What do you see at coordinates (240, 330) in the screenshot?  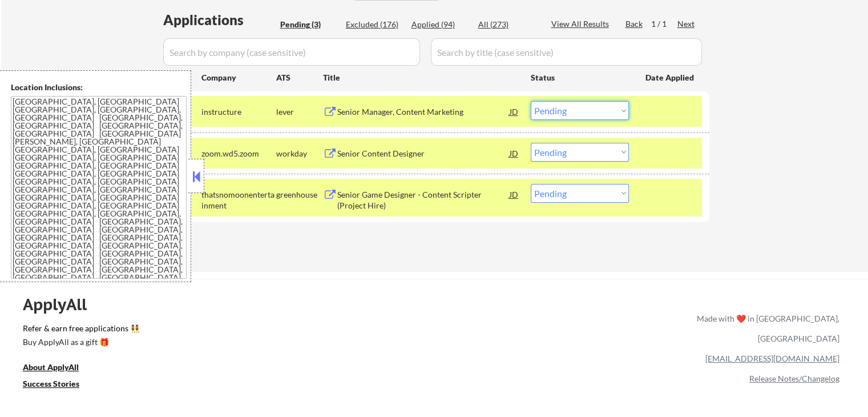 I see `a: Refer & earn free applications 👯‍♀️` at bounding box center [240, 330].